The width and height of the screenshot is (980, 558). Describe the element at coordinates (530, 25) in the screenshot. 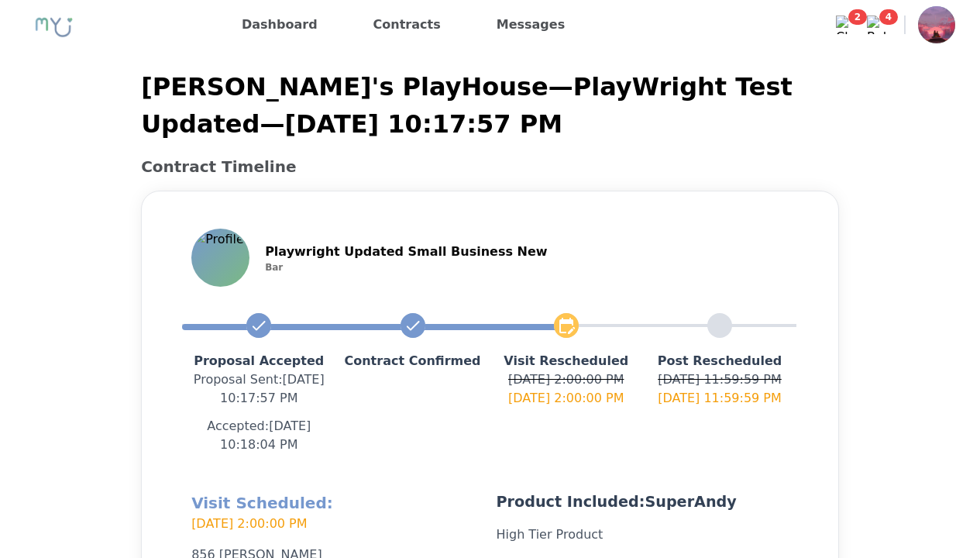

I see `a: Messages` at that location.